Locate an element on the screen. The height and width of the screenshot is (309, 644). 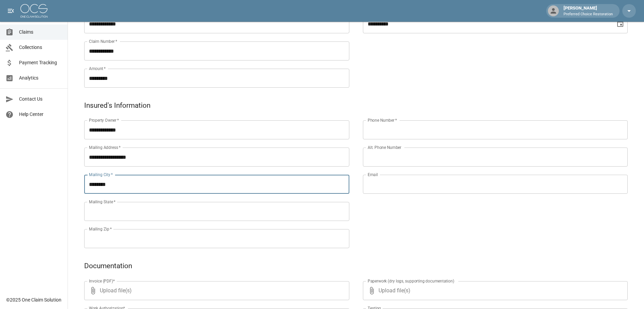
span: Analytics is located at coordinates (40, 78).